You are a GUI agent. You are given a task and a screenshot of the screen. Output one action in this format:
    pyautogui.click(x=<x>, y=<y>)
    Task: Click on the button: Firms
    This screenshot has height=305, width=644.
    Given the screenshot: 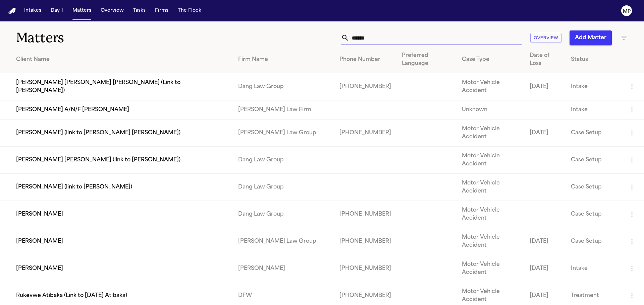 What is the action you would take?
    pyautogui.click(x=161, y=11)
    